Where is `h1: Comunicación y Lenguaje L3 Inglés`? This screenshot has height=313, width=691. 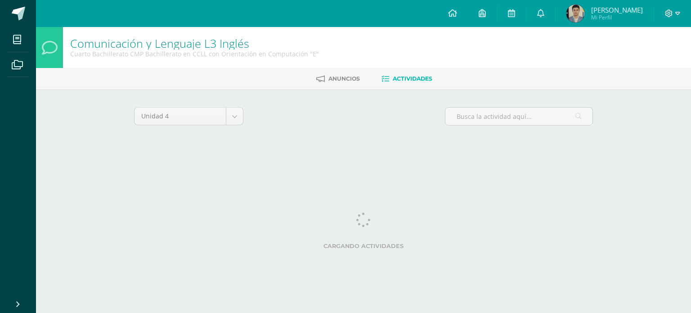
h1: Comunicación y Lenguaje L3 Inglés is located at coordinates (194, 43).